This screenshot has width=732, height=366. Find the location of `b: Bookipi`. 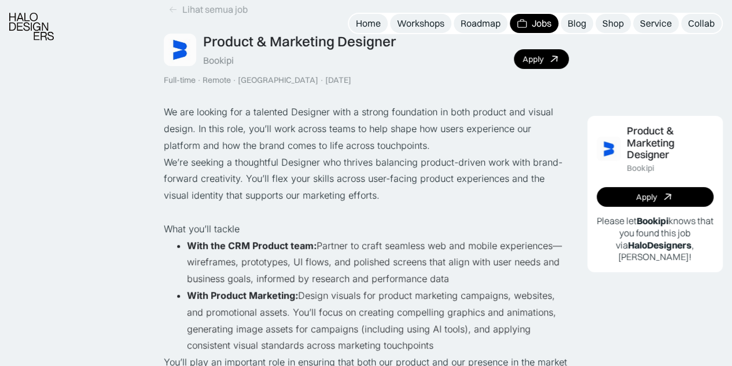

b: Bookipi is located at coordinates (652, 220).